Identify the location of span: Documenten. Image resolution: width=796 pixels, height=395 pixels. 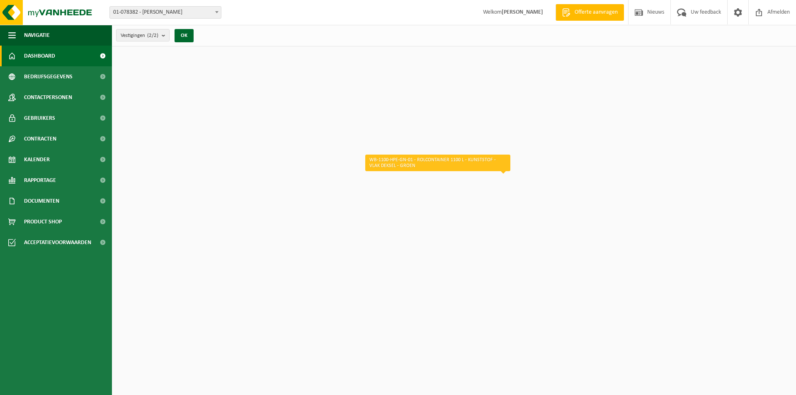
(41, 201).